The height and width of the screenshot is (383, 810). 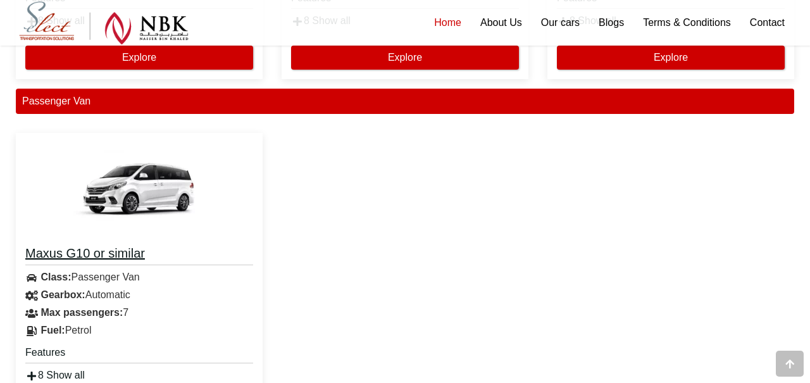 What do you see at coordinates (82, 312) in the screenshot?
I see `strong: Max passengers:` at bounding box center [82, 312].